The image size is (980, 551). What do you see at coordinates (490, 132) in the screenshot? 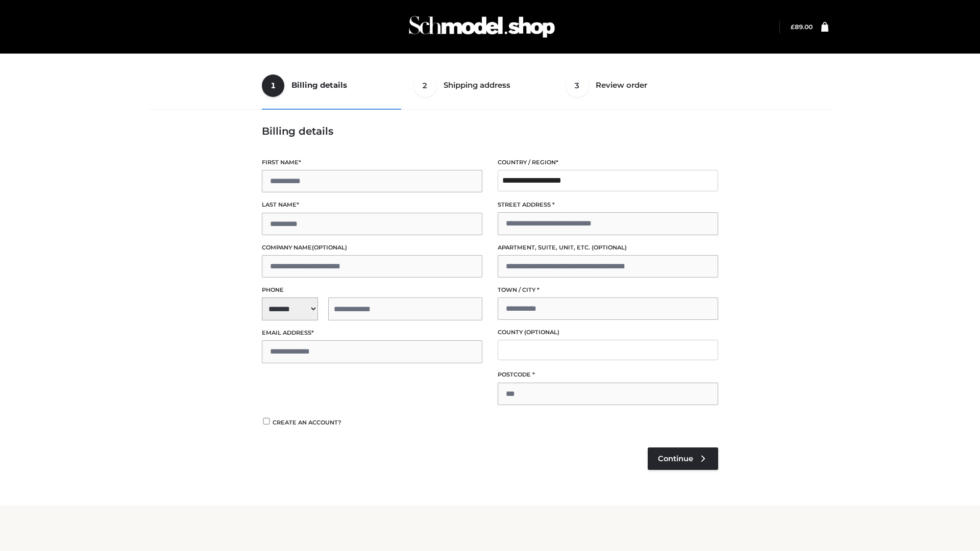
I see `h3: Billing details` at bounding box center [490, 132].